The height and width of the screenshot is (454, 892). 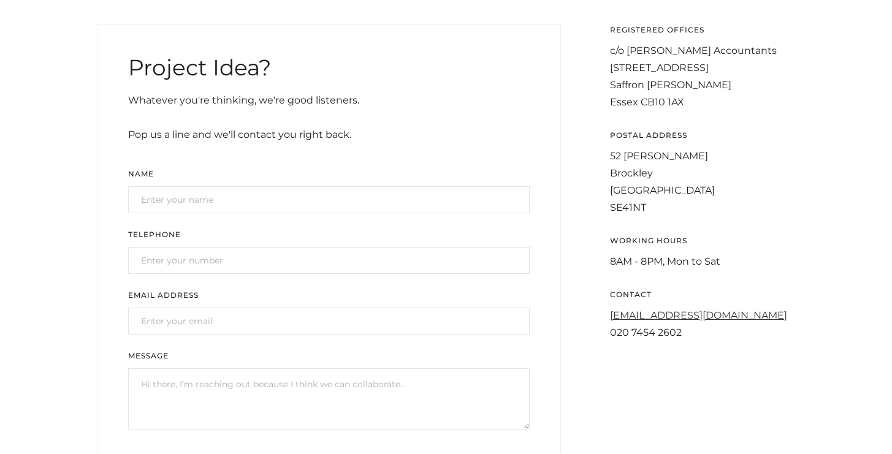 I want to click on div: Whatever you're thinking, we're good listeners. Pop us a line and we'll contact you right back., so click(x=329, y=118).